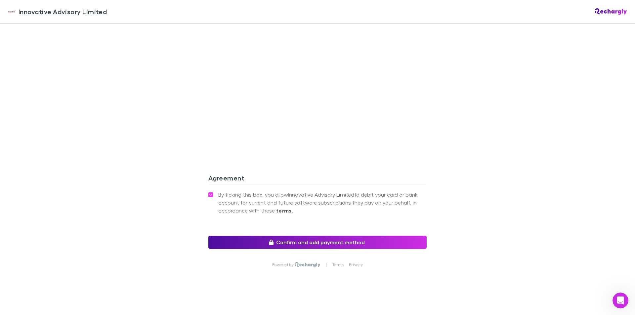  I want to click on p: Powered by, so click(284, 265).